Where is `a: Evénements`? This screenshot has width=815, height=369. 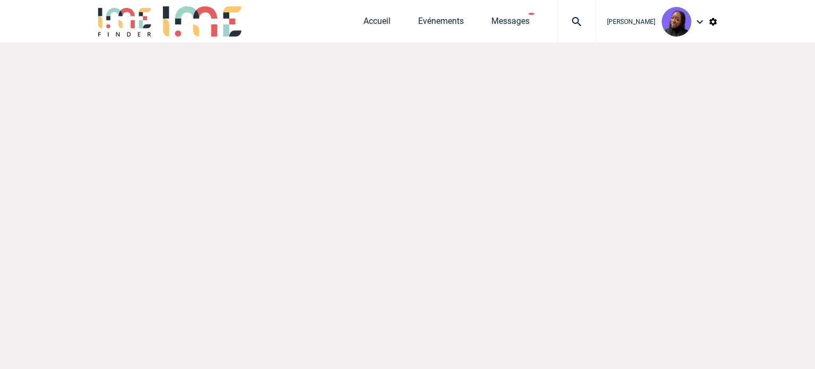
a: Evénements is located at coordinates (441, 23).